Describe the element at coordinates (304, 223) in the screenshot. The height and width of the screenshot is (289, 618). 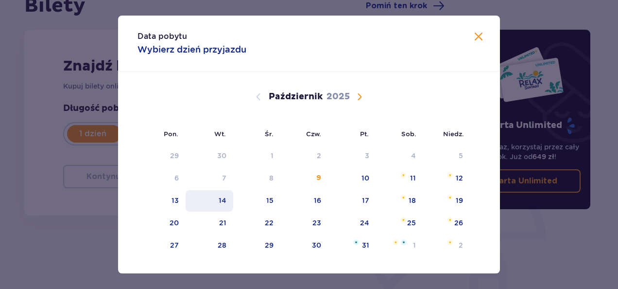
I see `td: czwartek, 23 października 2025` at that location.